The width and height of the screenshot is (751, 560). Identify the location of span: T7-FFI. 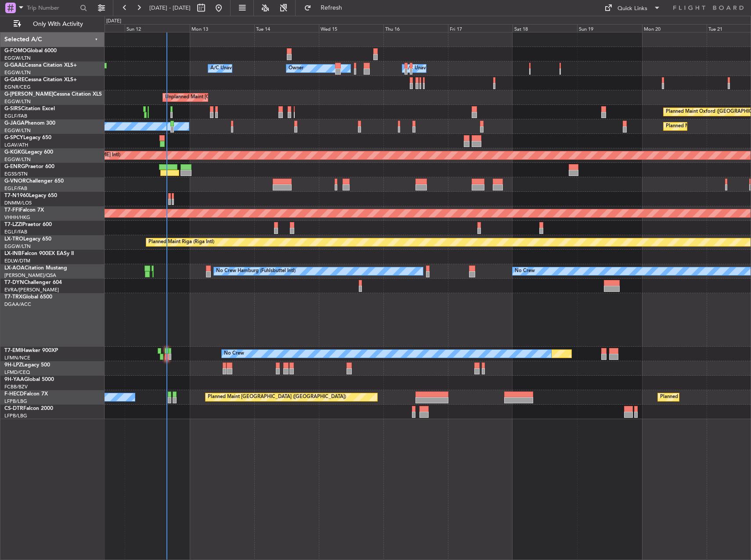
(12, 211).